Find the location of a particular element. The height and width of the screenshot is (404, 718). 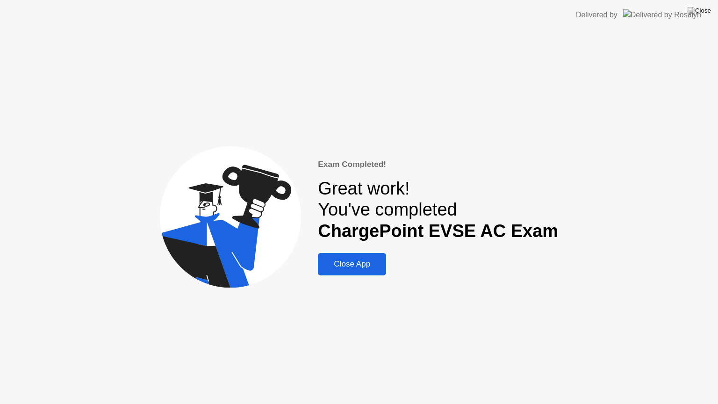

div: Great work! You've completed is located at coordinates (438, 210).